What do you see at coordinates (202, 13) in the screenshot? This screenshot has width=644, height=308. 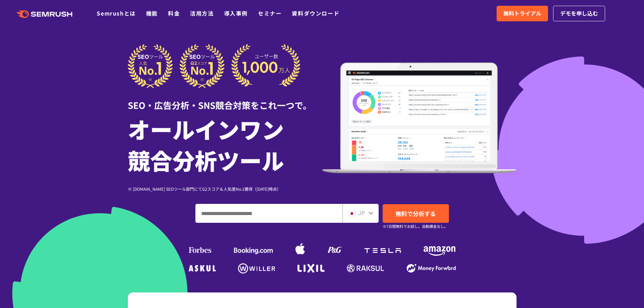 I see `a: 活用方法` at bounding box center [202, 13].